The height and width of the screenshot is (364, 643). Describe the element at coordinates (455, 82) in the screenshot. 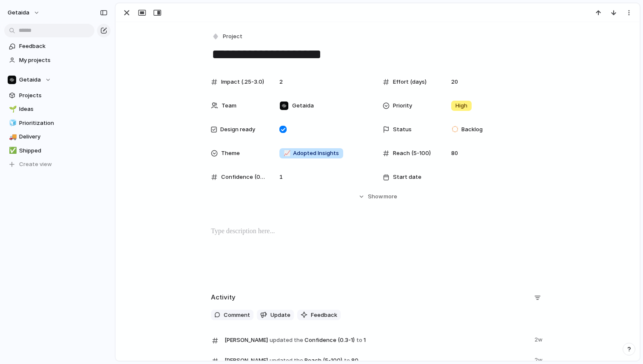

I see `span: 20` at that location.